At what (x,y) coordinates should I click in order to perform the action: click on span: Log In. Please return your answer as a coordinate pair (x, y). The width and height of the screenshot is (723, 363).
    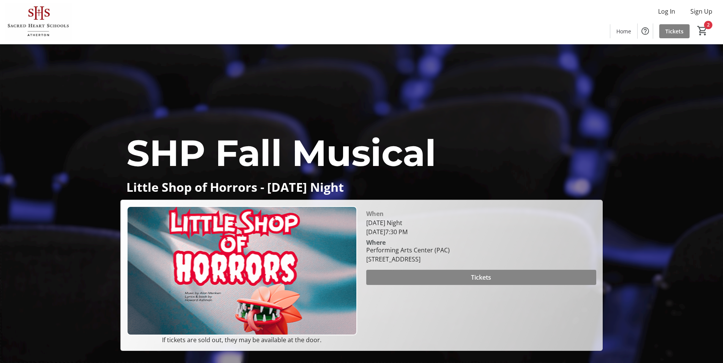
    Looking at the image, I should click on (666, 11).